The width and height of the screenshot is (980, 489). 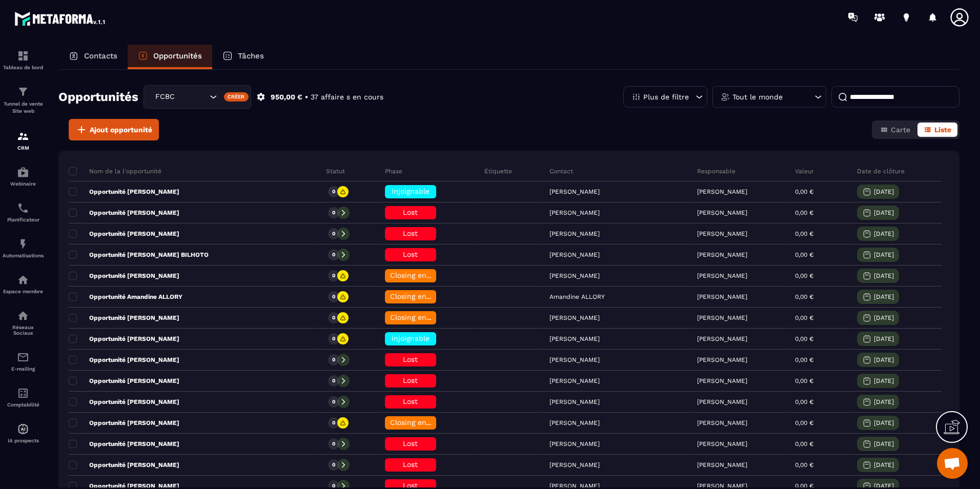 I want to click on img: accountant, so click(x=23, y=393).